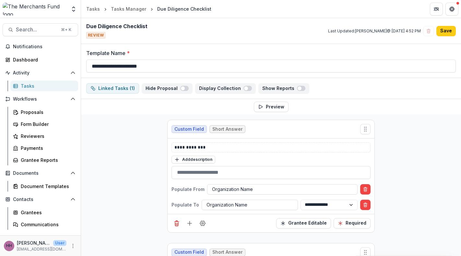 This screenshot has width=461, height=256. What do you see at coordinates (452, 9) in the screenshot?
I see `button: Get Help` at bounding box center [452, 9].